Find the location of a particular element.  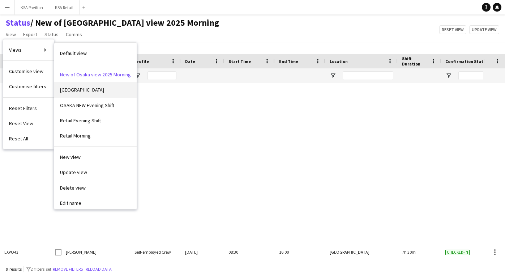

div: Self-employed Crew is located at coordinates (156, 252).